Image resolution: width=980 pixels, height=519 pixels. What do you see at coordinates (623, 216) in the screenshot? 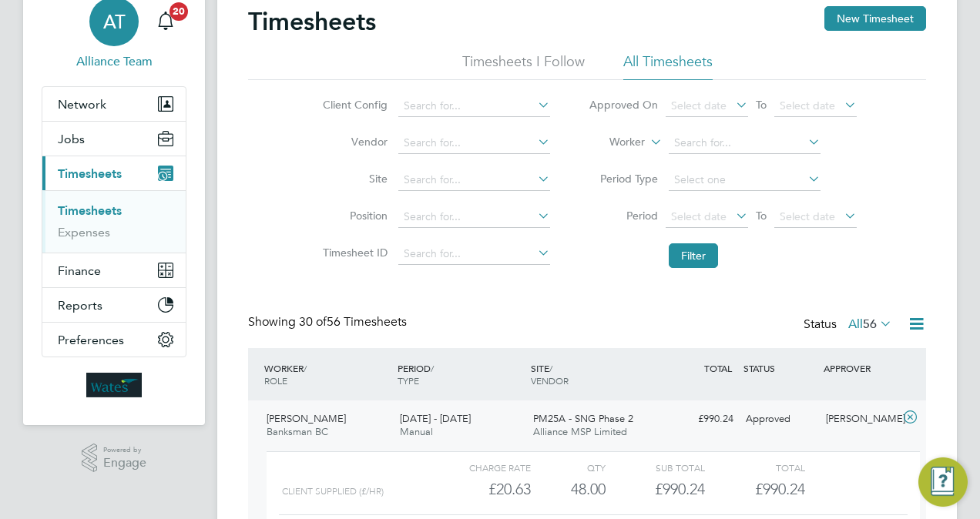
I see `label: Period` at bounding box center [623, 216].